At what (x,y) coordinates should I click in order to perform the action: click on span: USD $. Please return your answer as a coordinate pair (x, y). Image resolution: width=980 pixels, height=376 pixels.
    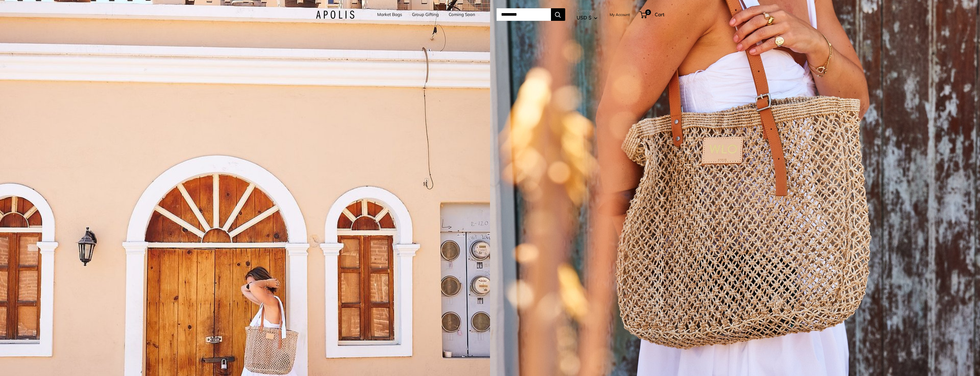
    Looking at the image, I should click on (583, 17).